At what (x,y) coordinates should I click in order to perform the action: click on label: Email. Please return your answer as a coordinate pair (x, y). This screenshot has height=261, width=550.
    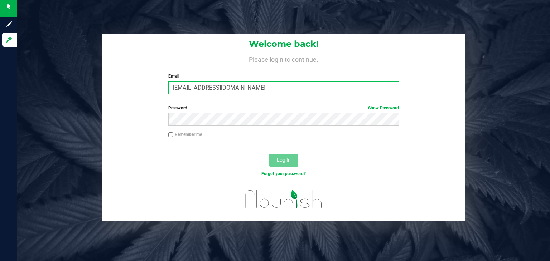
    Looking at the image, I should click on (283, 76).